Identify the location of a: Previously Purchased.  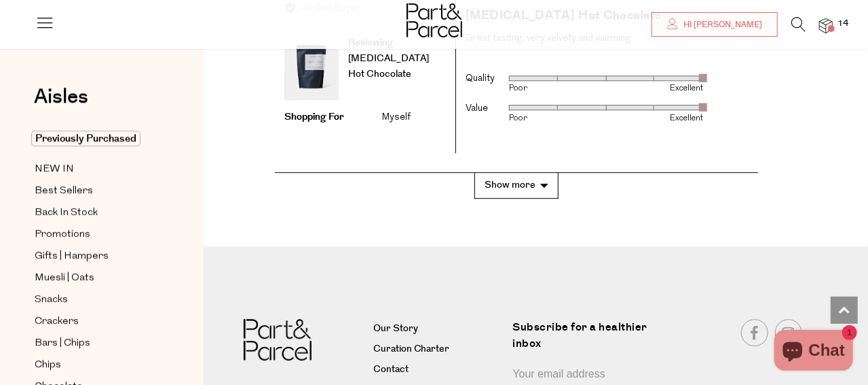
(96, 139).